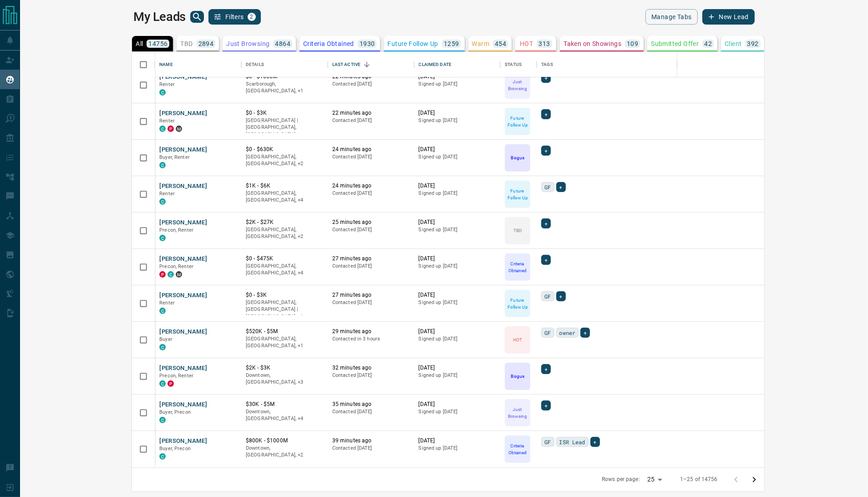 The height and width of the screenshot is (497, 868). Describe the element at coordinates (285, 270) in the screenshot. I see `p: Midtown, West End, Toronto, Oakville` at that location.